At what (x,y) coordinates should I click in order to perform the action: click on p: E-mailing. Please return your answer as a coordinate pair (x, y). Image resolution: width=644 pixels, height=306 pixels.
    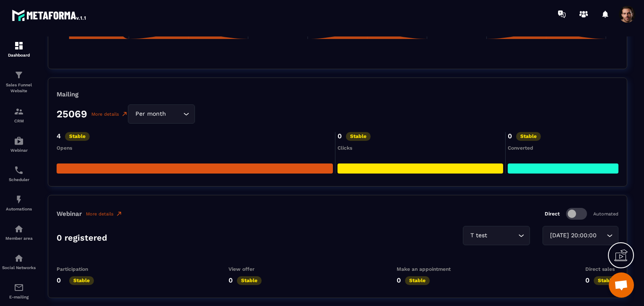
    Looking at the image, I should click on (19, 297).